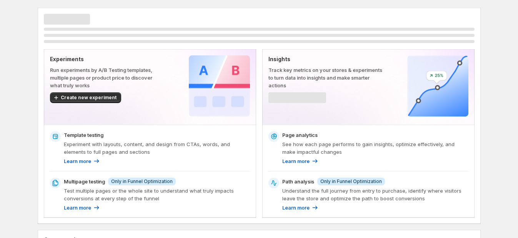 The width and height of the screenshot is (518, 238). What do you see at coordinates (325, 59) in the screenshot?
I see `p: Insights` at bounding box center [325, 59].